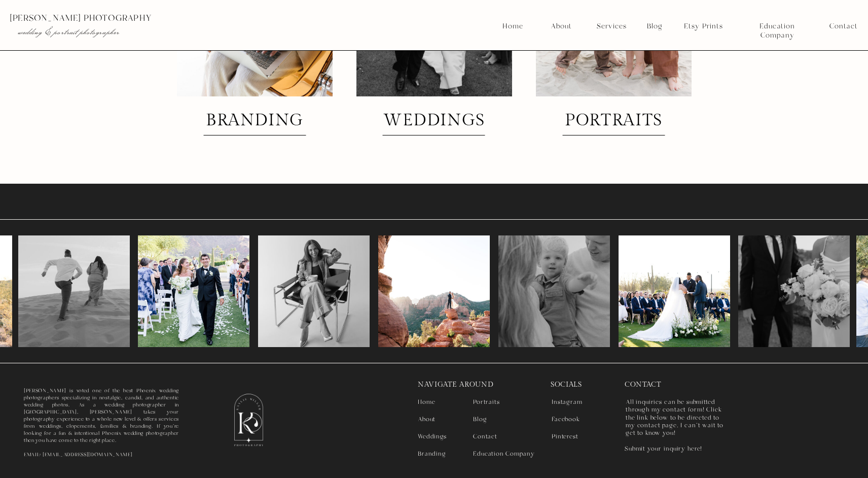 The height and width of the screenshot is (478, 868). Describe the element at coordinates (681, 450) in the screenshot. I see `nav: Submit your inquiry here!` at that location.